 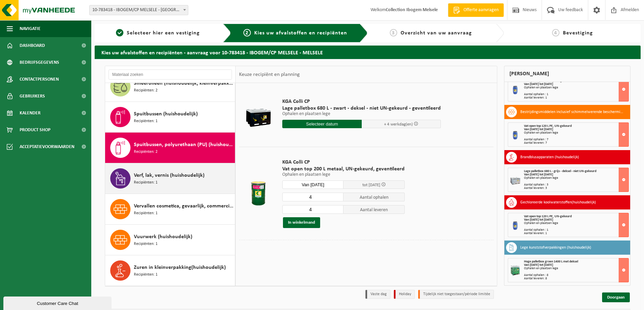 I want to click on button: Spuitbussen (huishoudelijk) Recipiënten: 1, so click(x=170, y=117).